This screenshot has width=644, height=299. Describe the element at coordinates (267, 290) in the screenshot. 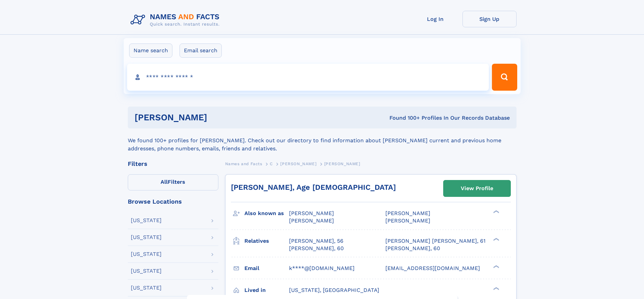

I see `h3: Lived in` at that location.